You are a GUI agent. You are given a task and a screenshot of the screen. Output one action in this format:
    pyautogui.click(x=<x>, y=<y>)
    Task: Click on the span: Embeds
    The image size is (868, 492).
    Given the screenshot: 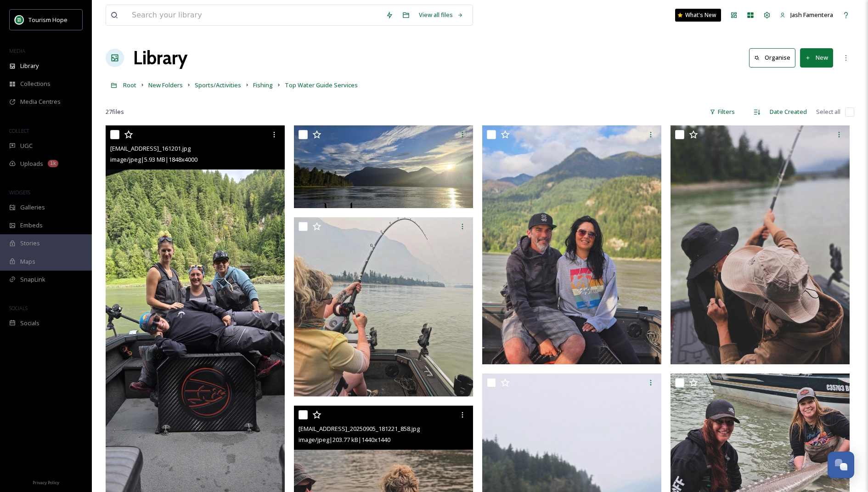 What is the action you would take?
    pyautogui.click(x=31, y=225)
    